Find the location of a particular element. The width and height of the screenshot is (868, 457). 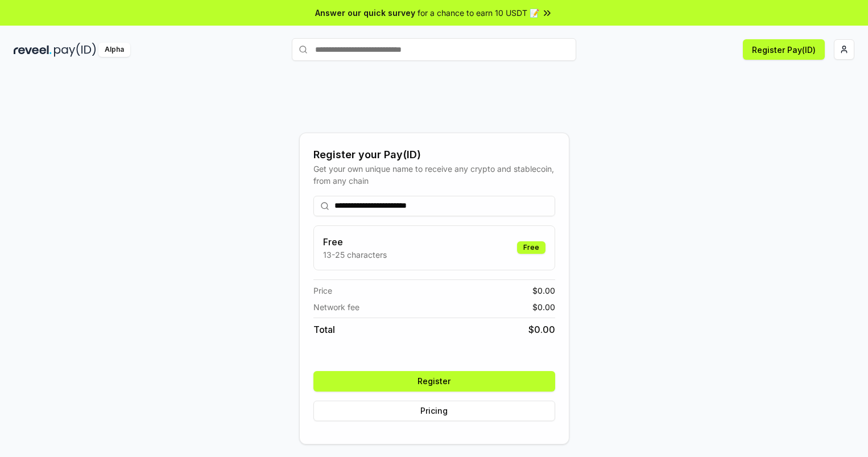

img: reveel_dark is located at coordinates (33, 49).